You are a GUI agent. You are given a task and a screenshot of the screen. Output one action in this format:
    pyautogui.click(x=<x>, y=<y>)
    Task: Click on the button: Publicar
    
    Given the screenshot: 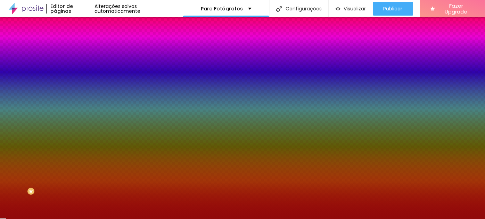 What is the action you would take?
    pyautogui.click(x=393, y=9)
    